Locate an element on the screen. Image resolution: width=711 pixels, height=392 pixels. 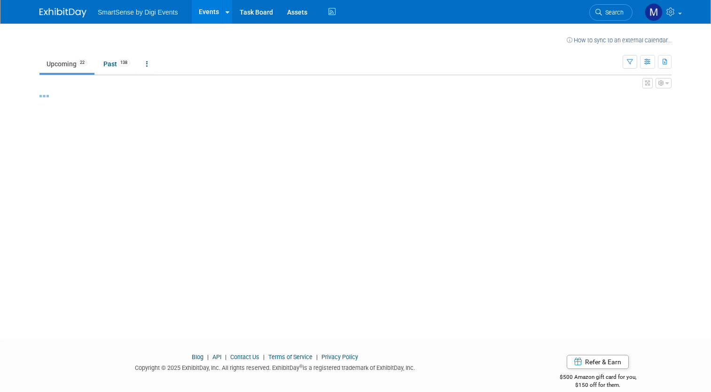
img: McKinzie Kistler is located at coordinates (653, 12).